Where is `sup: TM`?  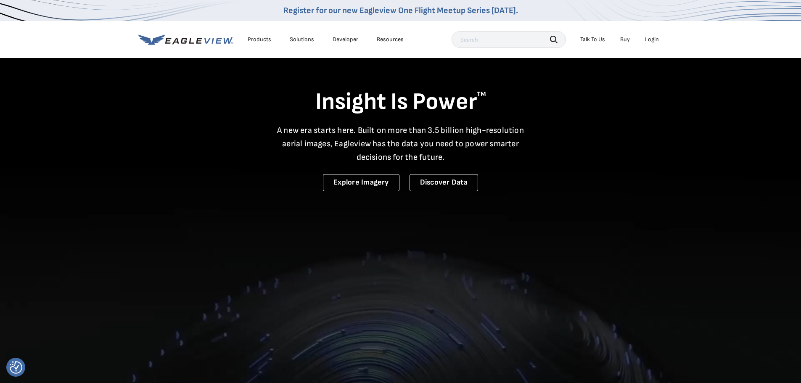
sup: TM is located at coordinates (481, 94).